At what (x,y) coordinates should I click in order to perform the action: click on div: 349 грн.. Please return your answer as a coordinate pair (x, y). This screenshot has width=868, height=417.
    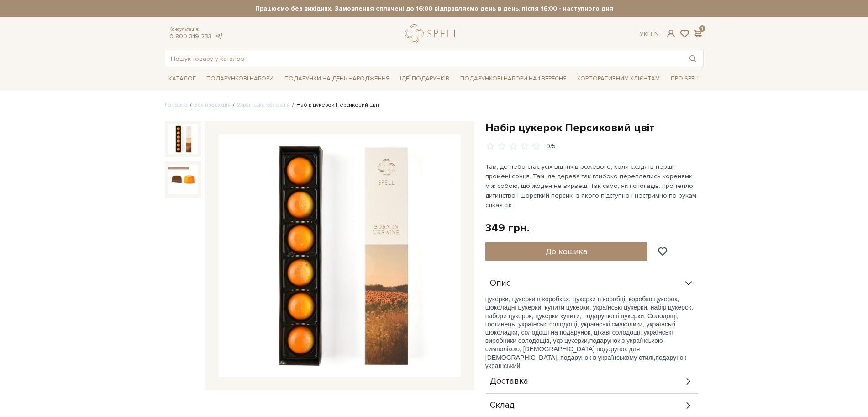
    Looking at the image, I should click on (507, 227).